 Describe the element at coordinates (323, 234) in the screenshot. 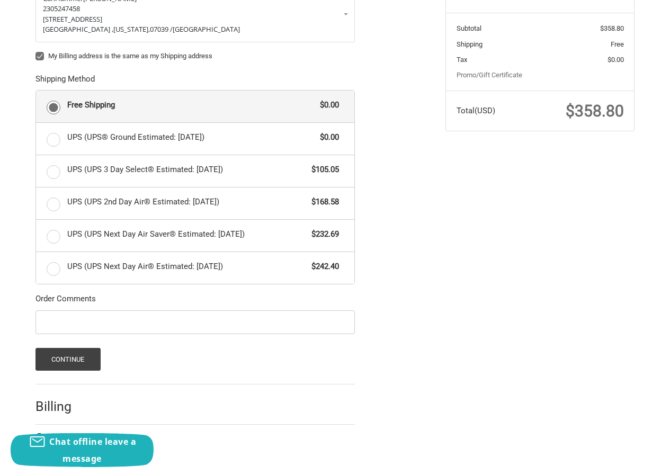

I see `span: $232.69` at that location.